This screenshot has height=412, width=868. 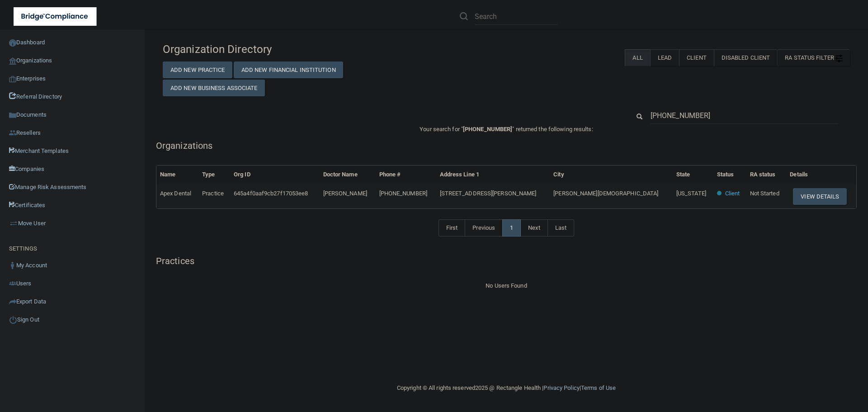 I want to click on img: organization-icon.f8decf85.png, so click(x=13, y=61).